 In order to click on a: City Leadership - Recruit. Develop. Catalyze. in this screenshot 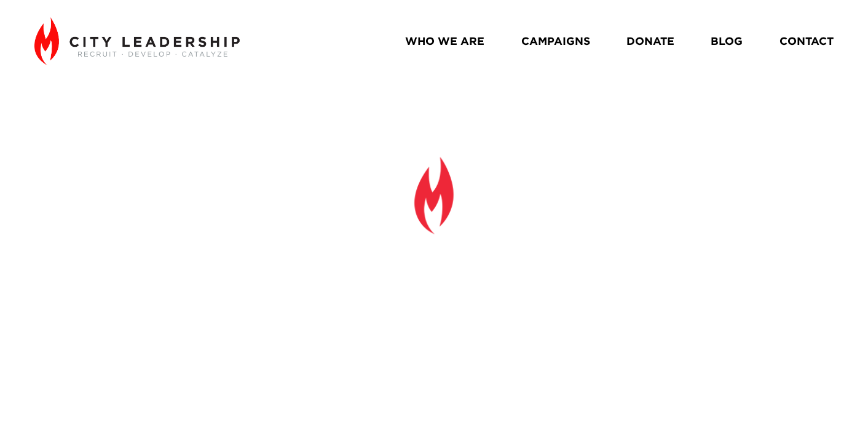, I will do `click(136, 41)`.